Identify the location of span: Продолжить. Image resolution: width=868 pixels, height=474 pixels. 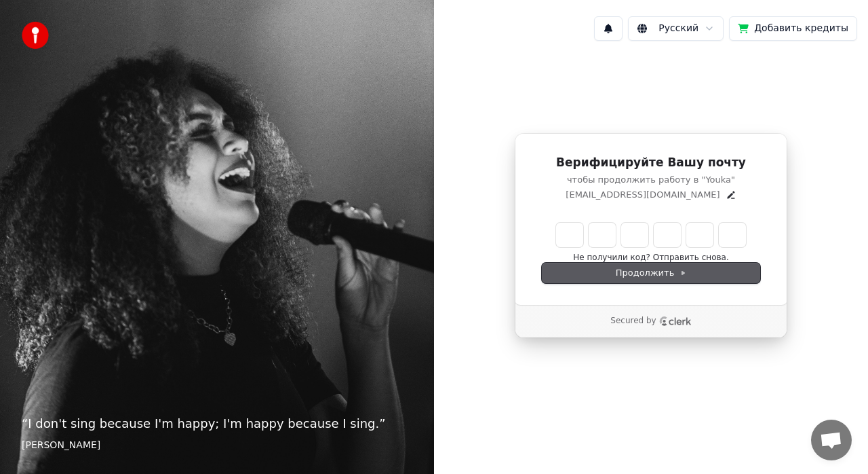
(651, 273).